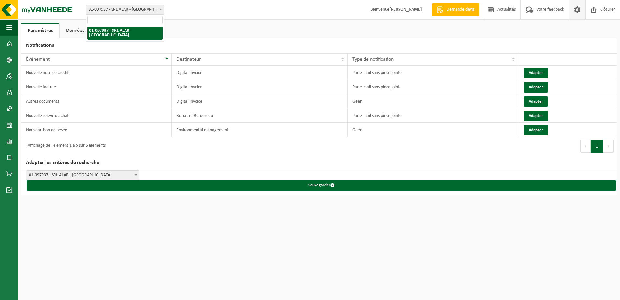 This screenshot has width=620, height=300. I want to click on td: Nouvelle relevé d'achat, so click(96, 115).